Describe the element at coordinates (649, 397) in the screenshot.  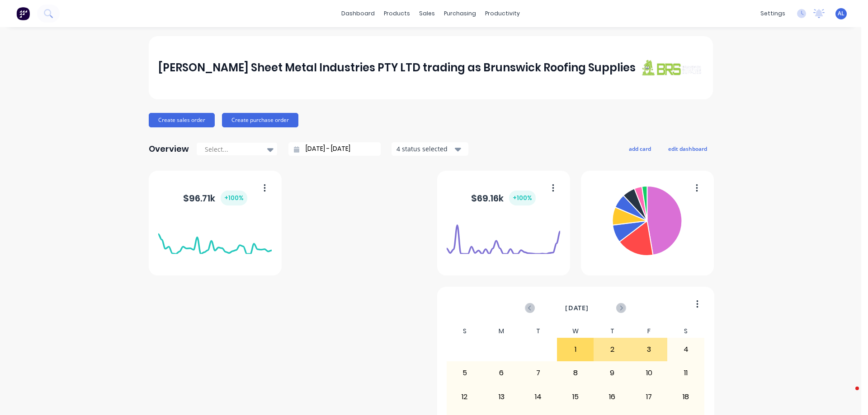
I see `div: 17` at that location.